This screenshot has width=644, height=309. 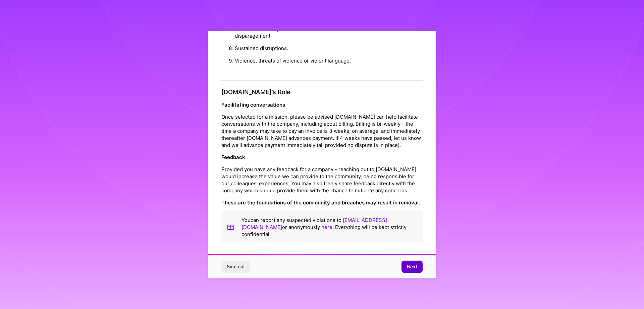 I want to click on span: Sign out, so click(x=236, y=267).